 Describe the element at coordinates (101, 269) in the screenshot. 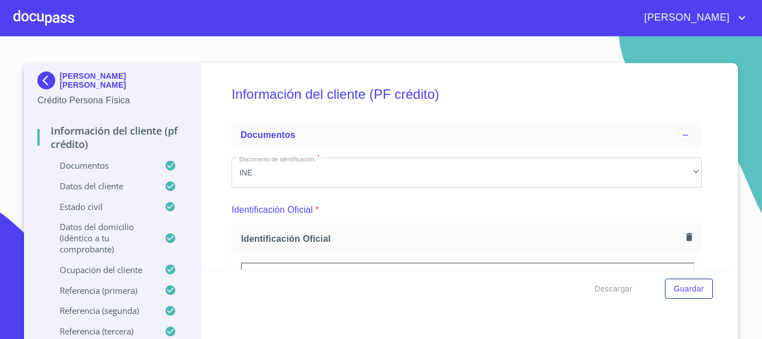

I see `p: Ocupación del Cliente` at that location.